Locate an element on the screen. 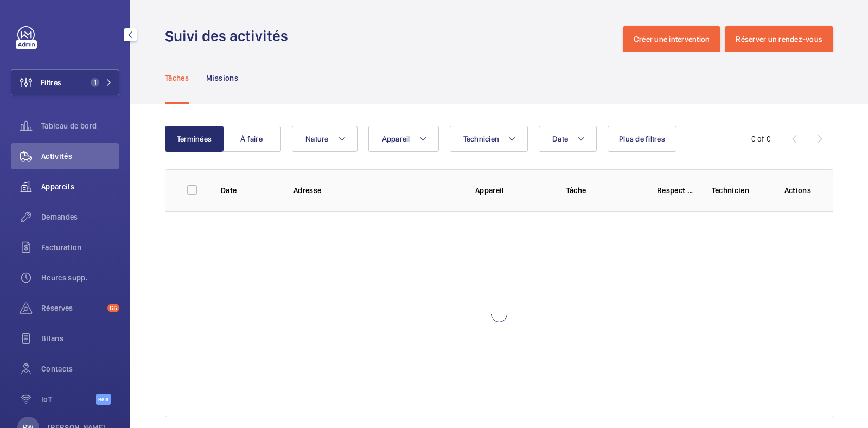 The width and height of the screenshot is (868, 428). button: Plus de filtres is located at coordinates (642, 139).